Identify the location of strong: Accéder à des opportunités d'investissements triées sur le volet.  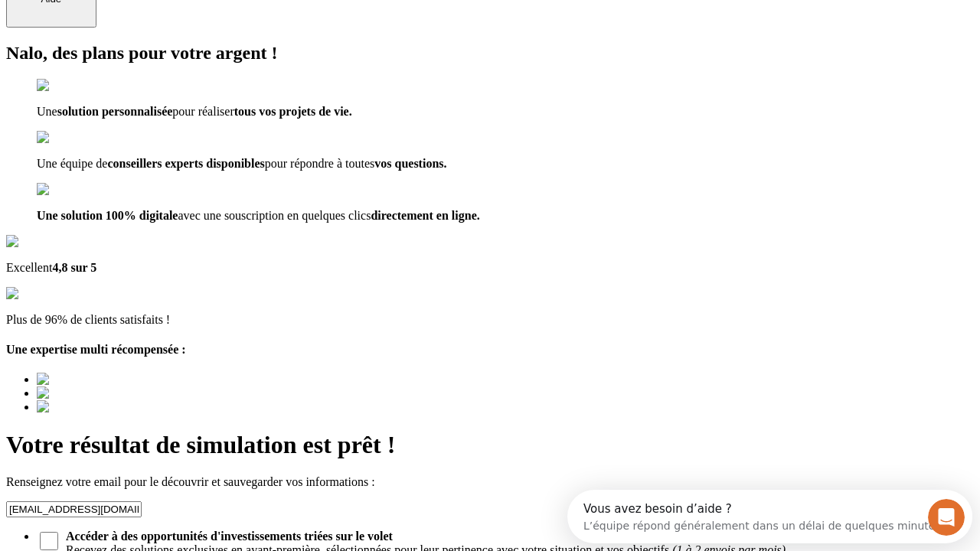
(229, 536).